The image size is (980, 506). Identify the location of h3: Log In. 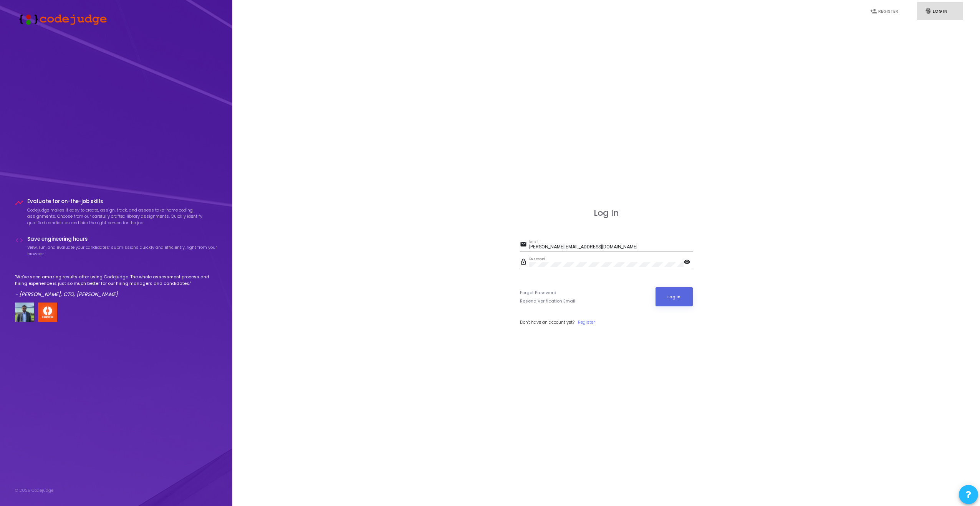
(606, 213).